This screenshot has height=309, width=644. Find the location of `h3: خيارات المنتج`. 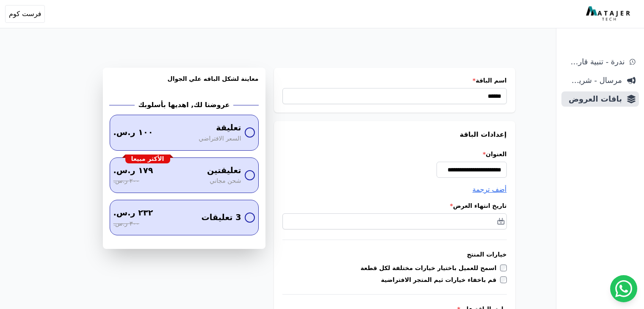

h3: خيارات المنتج is located at coordinates (395, 255).